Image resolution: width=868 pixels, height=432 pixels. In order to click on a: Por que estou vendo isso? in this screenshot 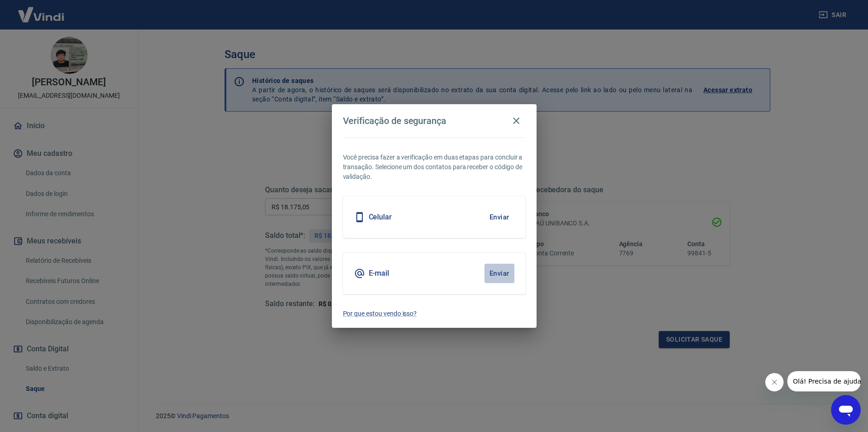, I will do `click(435, 313)`.